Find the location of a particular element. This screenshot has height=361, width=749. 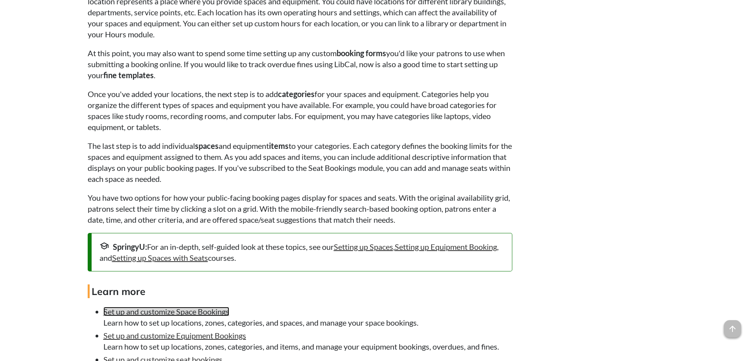

p: The last step is to add individual and equipment to your categories. Each category defines the bo... is located at coordinates (300, 162).